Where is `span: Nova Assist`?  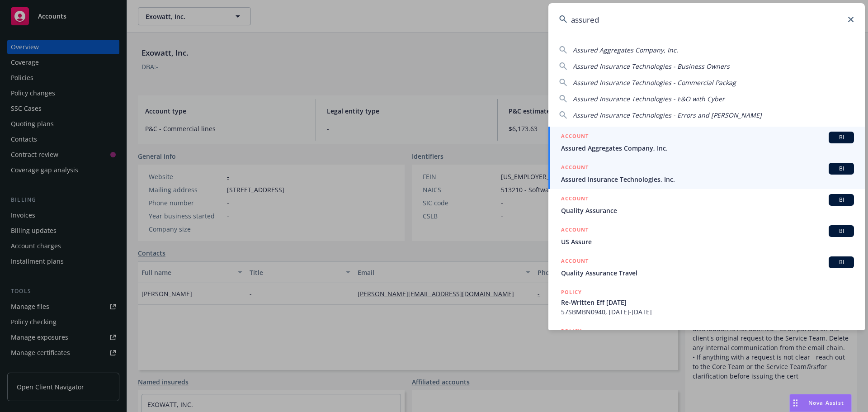 span: Nova Assist is located at coordinates (826, 402).